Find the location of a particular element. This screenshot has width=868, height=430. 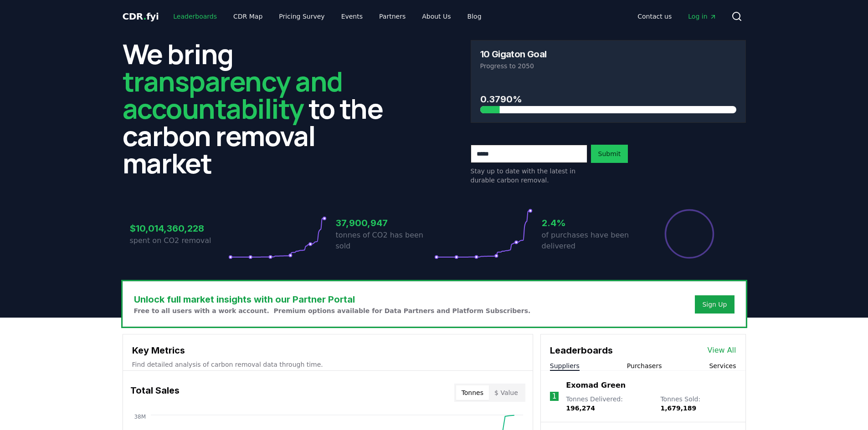

p: Tonnes Sold : is located at coordinates (698, 404).